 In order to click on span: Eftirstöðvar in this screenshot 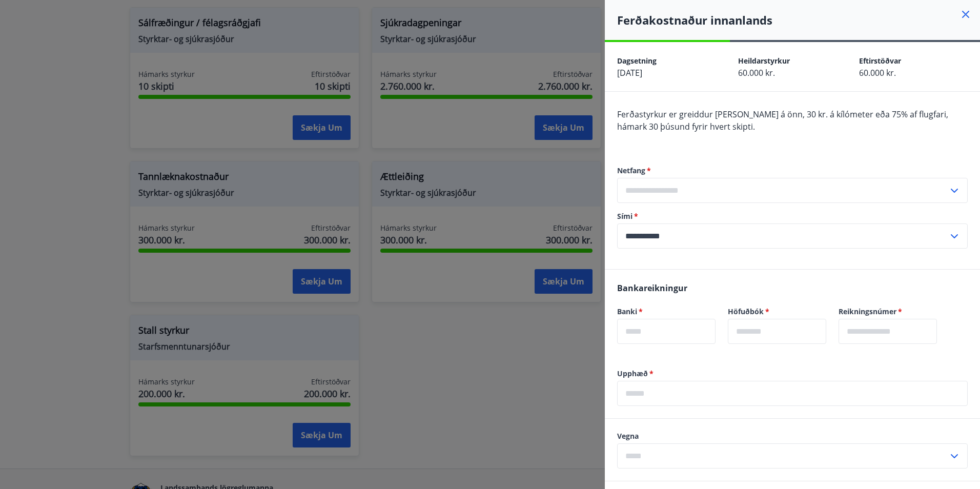, I will do `click(880, 60)`.